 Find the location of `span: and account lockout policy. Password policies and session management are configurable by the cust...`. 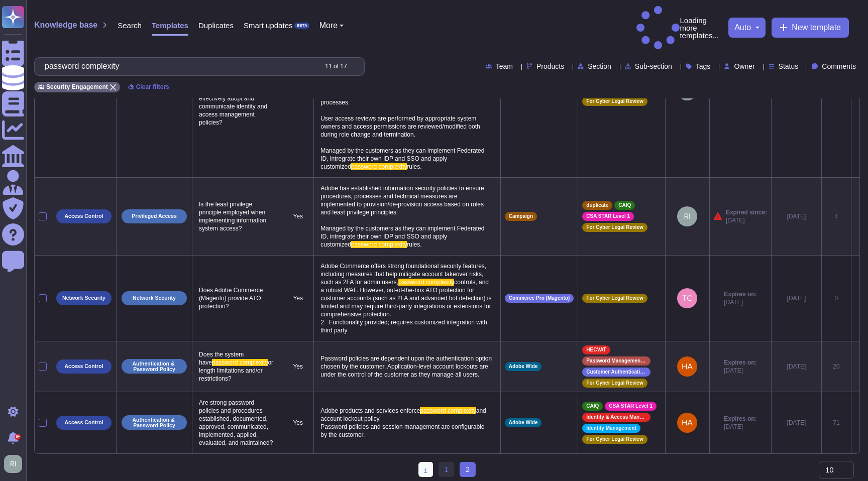

span: and account lockout policy. Password policies and session management are configurable by the cust... is located at coordinates (404, 423).